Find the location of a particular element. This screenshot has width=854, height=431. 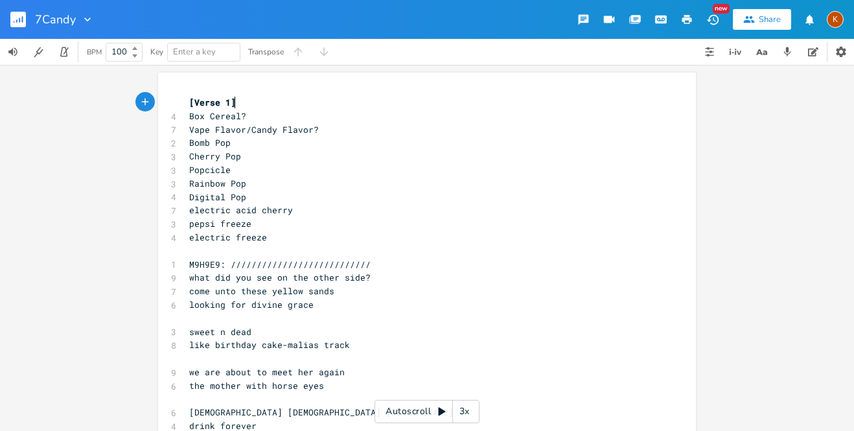

span: we are about to meet her again is located at coordinates (267, 372).